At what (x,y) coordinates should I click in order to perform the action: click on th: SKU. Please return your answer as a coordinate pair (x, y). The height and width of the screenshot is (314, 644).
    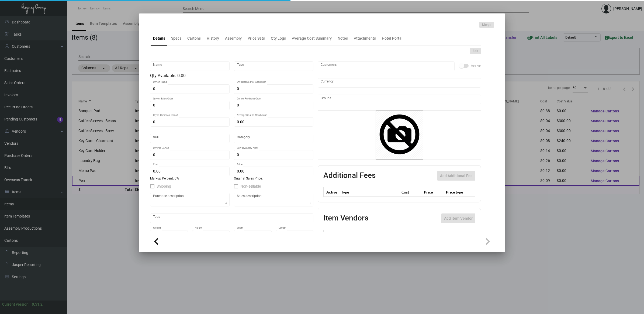
    Looking at the image, I should click on (452, 235).